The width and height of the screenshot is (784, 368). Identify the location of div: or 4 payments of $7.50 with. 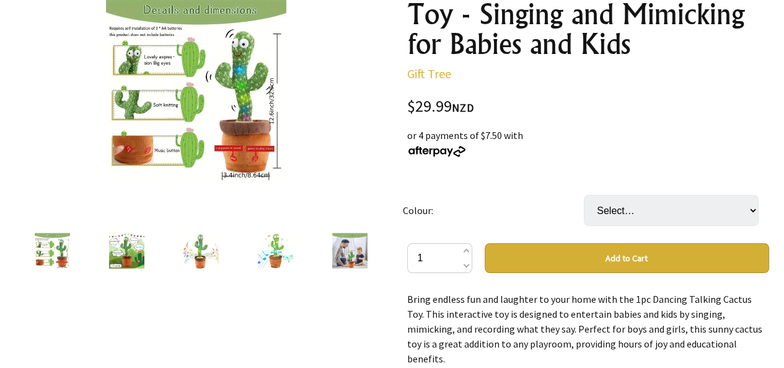
(588, 143).